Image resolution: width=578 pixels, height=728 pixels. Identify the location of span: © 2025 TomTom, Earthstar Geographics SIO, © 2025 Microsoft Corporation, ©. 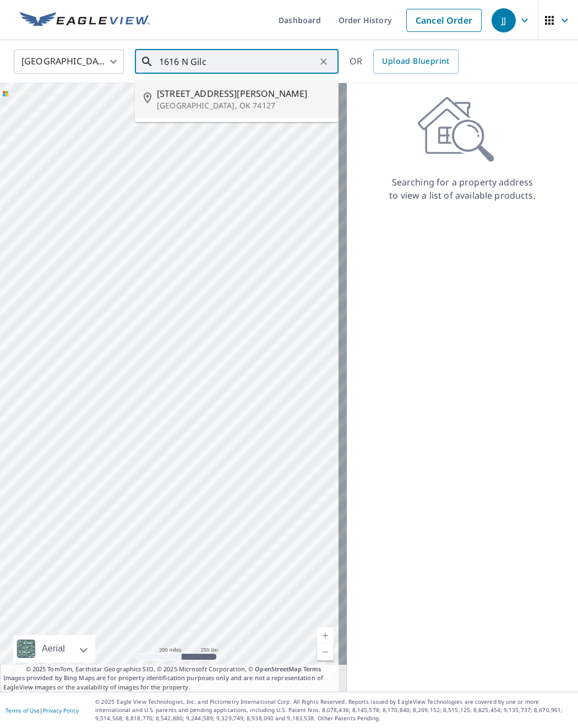
(174, 669).